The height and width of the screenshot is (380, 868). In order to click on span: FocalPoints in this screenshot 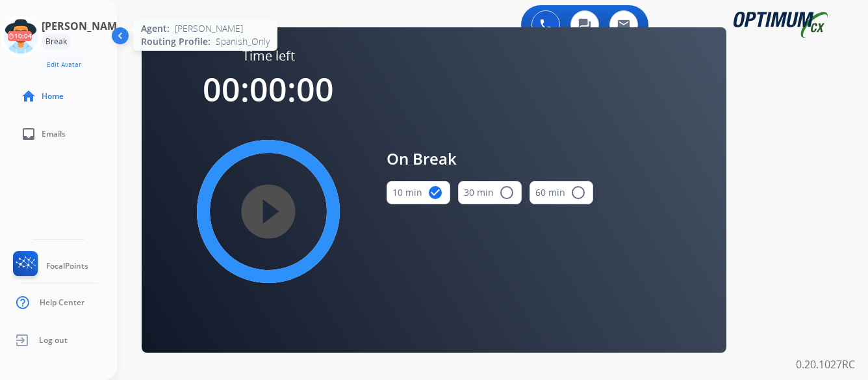, I will do `click(67, 265)`.